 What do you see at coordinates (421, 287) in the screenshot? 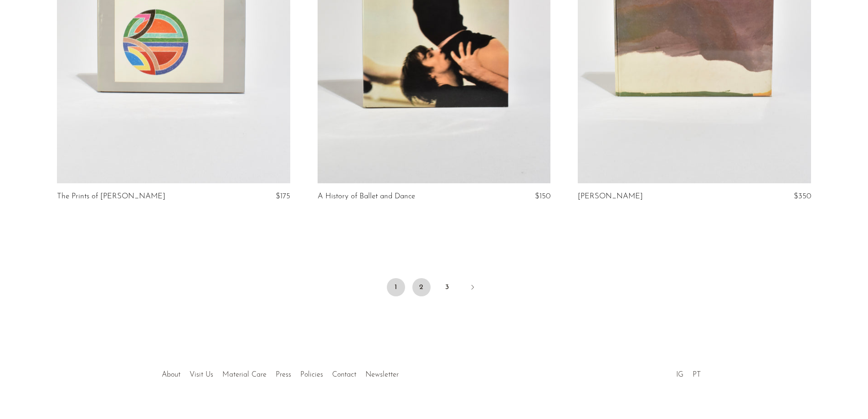
I see `a: 2` at bounding box center [421, 287].